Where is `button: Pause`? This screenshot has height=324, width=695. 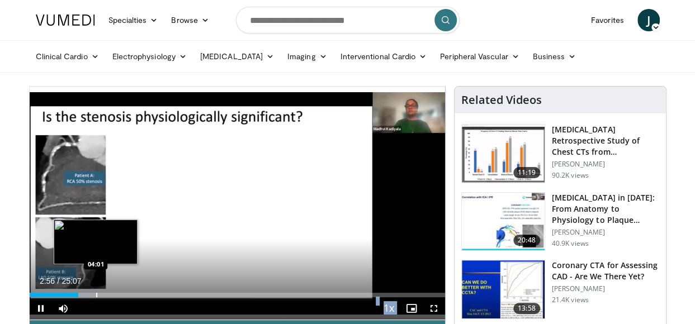
button: Pause is located at coordinates (41, 309).